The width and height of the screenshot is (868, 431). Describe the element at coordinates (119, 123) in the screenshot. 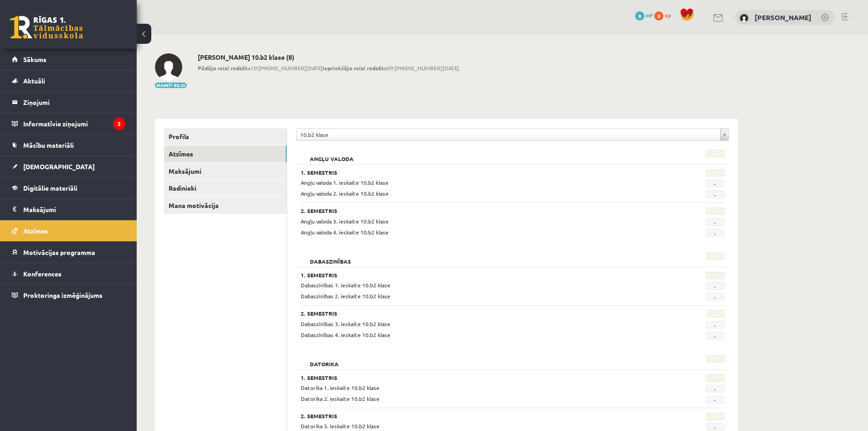

I see `i: 2` at that location.